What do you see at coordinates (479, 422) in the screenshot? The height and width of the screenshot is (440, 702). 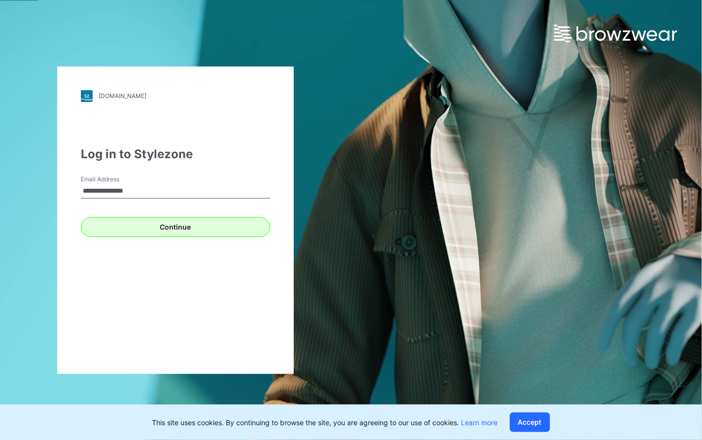 I see `a: Learn more` at bounding box center [479, 422].